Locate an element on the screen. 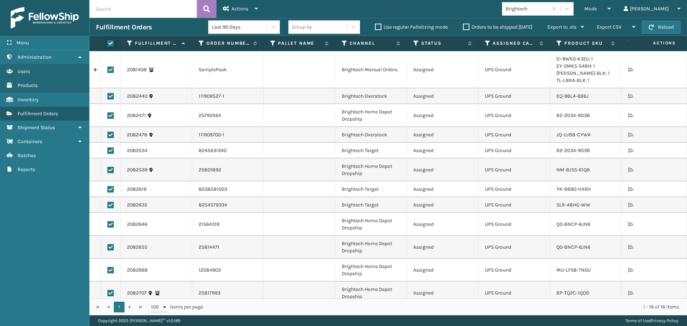 This screenshot has height=326, width=687. td: 21564319 is located at coordinates (228, 224).